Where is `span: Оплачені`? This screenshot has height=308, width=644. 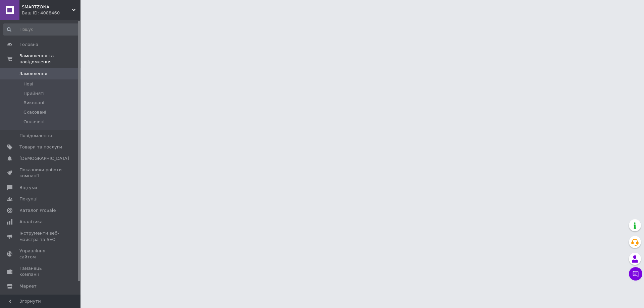
span: Оплачені is located at coordinates (34, 122).